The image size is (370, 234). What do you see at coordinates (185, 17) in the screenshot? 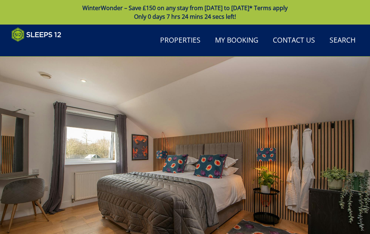
I see `span: Only 0 days 7 hrs 24 mins 24 secs left!` at bounding box center [185, 17].